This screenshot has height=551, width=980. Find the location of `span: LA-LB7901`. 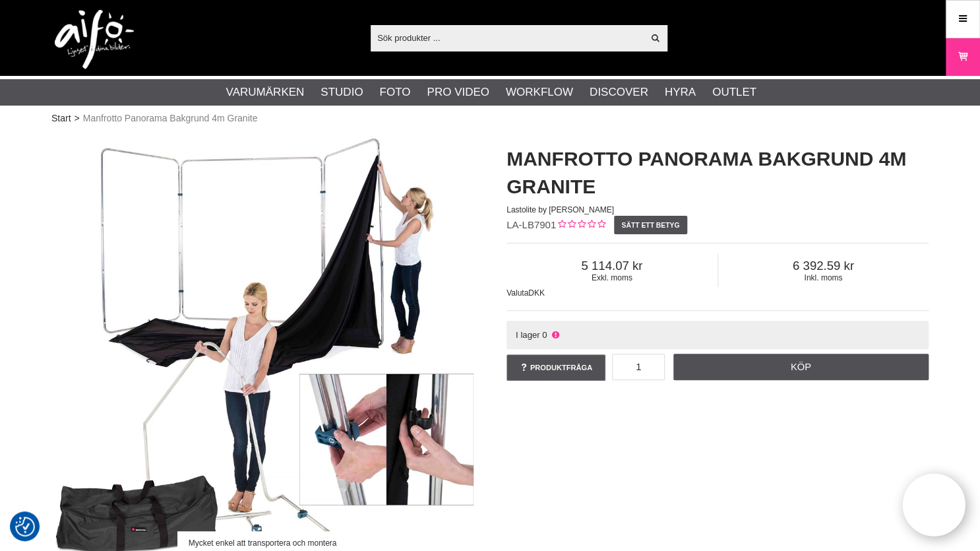

span: LA-LB7901 is located at coordinates (531, 225).